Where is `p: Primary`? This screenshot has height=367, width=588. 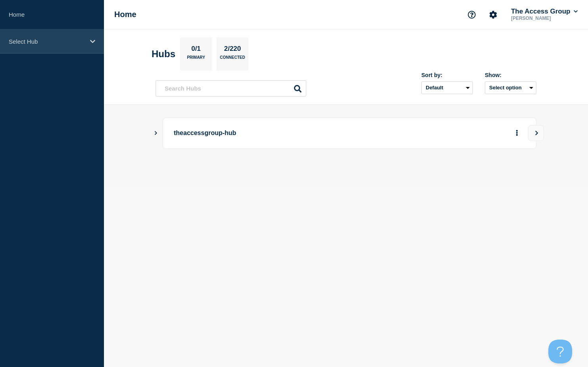
p: Primary is located at coordinates (196, 59).